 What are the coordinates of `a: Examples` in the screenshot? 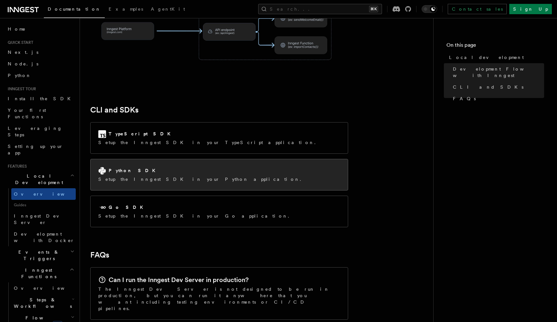 It's located at (126, 10).